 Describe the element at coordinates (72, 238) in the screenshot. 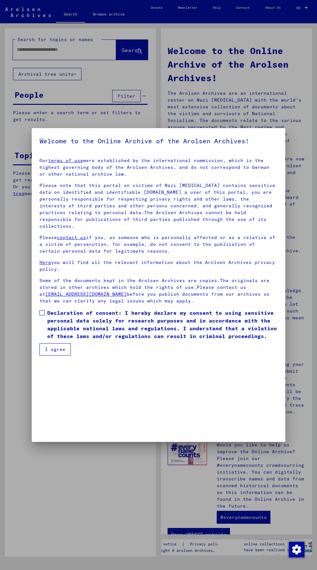

I see `a: contact us` at that location.